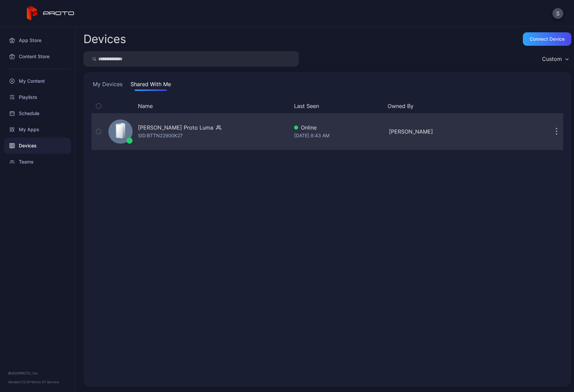  What do you see at coordinates (38, 81) in the screenshot?
I see `a: My Content` at bounding box center [38, 81].